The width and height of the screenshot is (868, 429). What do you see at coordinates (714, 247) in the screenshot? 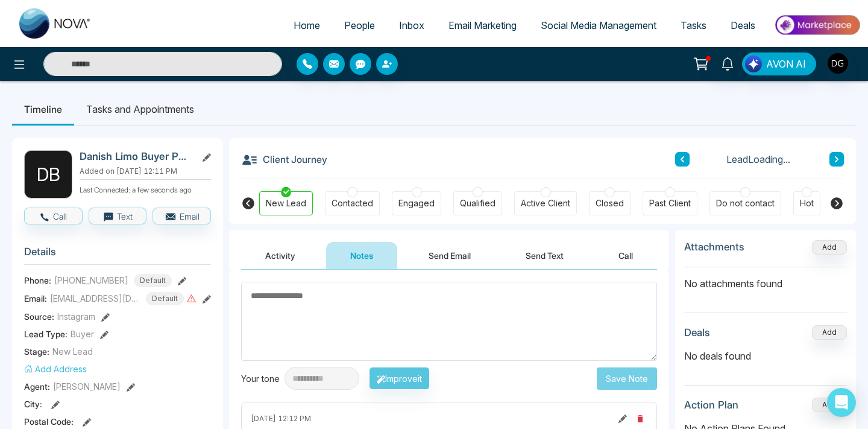
I see `h3: Attachments` at bounding box center [714, 247].